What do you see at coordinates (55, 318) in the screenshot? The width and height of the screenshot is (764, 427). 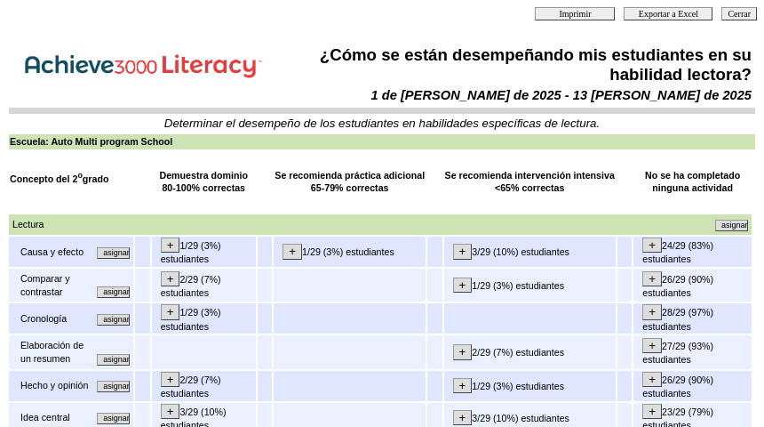 I see `td: Cronología` at bounding box center [55, 318].